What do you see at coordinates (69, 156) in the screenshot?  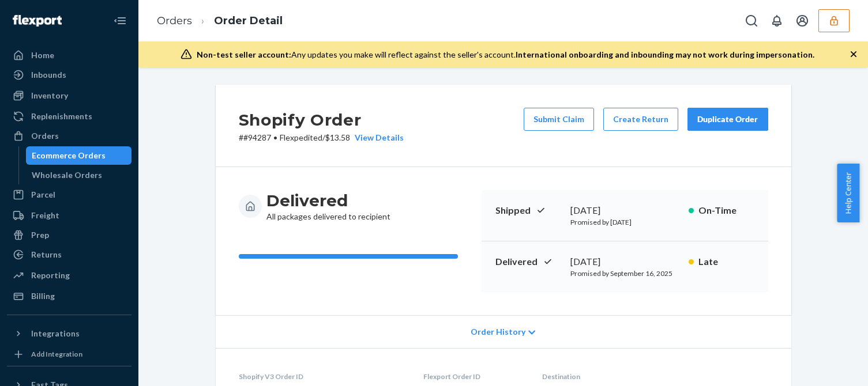 I see `div: Ecommerce Orders` at bounding box center [69, 156].